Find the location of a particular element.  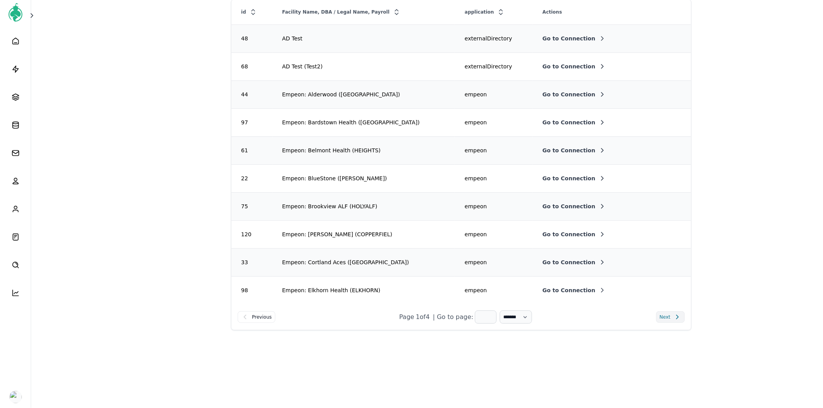

div: 48 is located at coordinates (252, 39).